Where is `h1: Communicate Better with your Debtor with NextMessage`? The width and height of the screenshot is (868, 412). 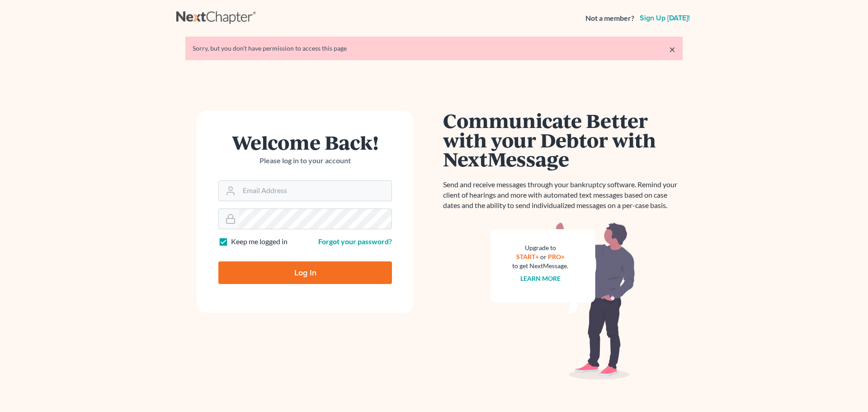
h1: Communicate Better with your Debtor with NextMessage is located at coordinates (563, 140).